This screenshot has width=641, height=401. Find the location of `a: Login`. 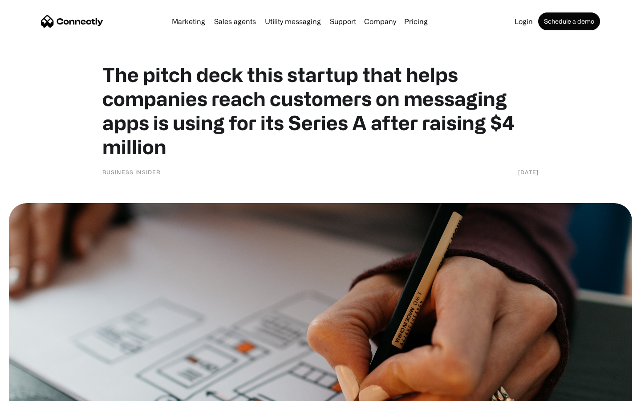

a: Login is located at coordinates (524, 21).